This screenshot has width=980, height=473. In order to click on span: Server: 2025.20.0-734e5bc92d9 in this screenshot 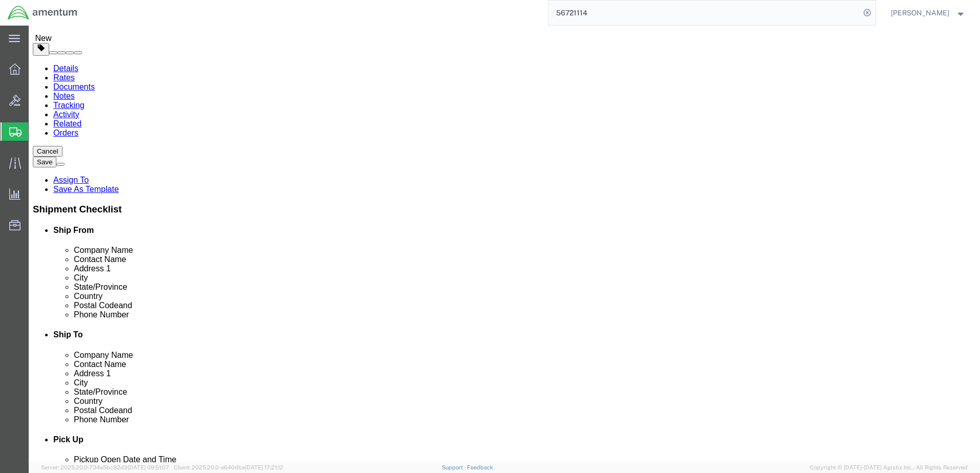, I will do `click(105, 468)`.